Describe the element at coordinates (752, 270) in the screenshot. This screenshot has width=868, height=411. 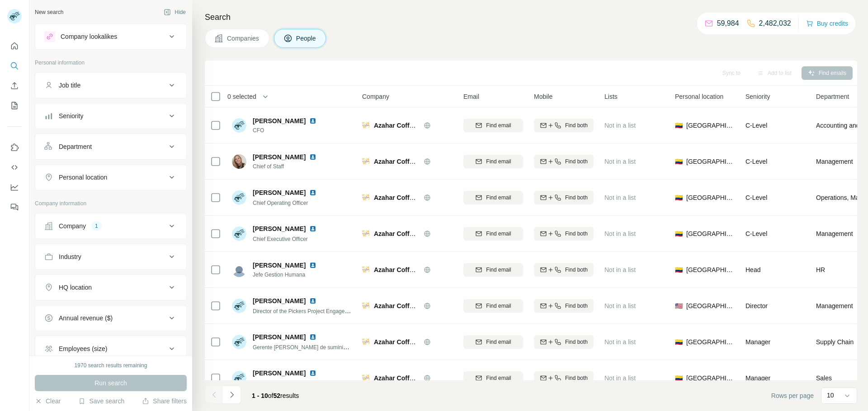
I see `span: Head` at that location.